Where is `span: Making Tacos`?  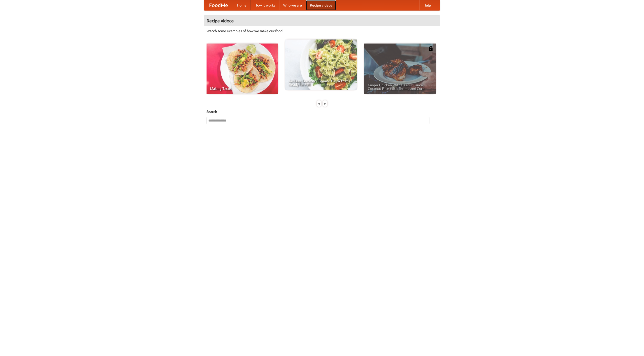 span: Making Tacos is located at coordinates (242, 89).